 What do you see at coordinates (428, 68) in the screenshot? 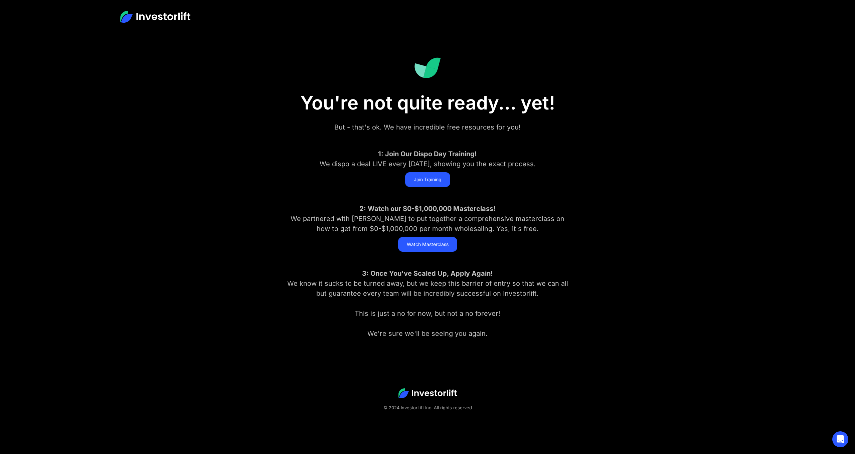
I see `img: Investorlift Dashboard` at bounding box center [428, 68].